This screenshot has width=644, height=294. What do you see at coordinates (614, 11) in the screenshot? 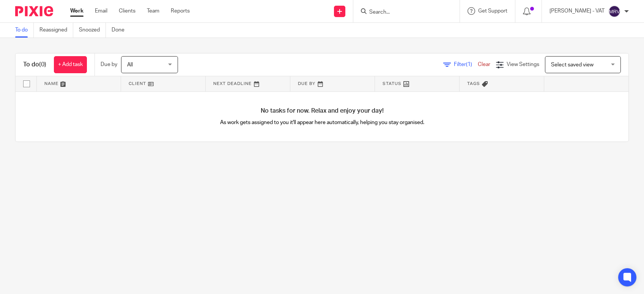
I see `img: svg%3E` at bounding box center [614, 11].